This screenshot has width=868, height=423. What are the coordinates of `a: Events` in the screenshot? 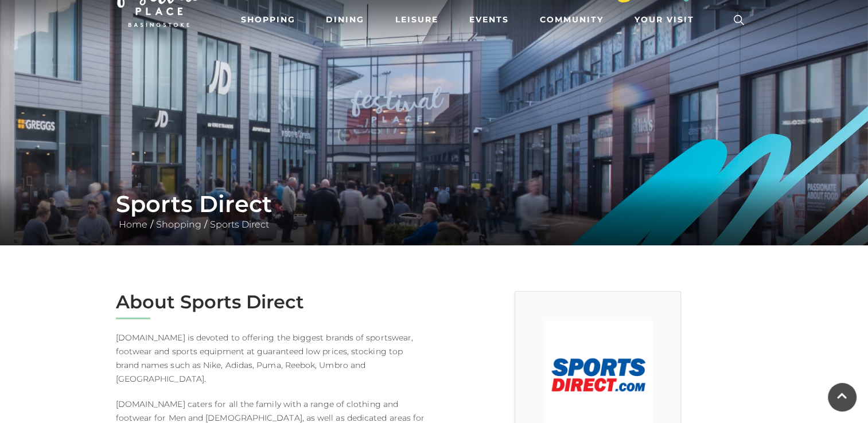 It's located at (489, 19).